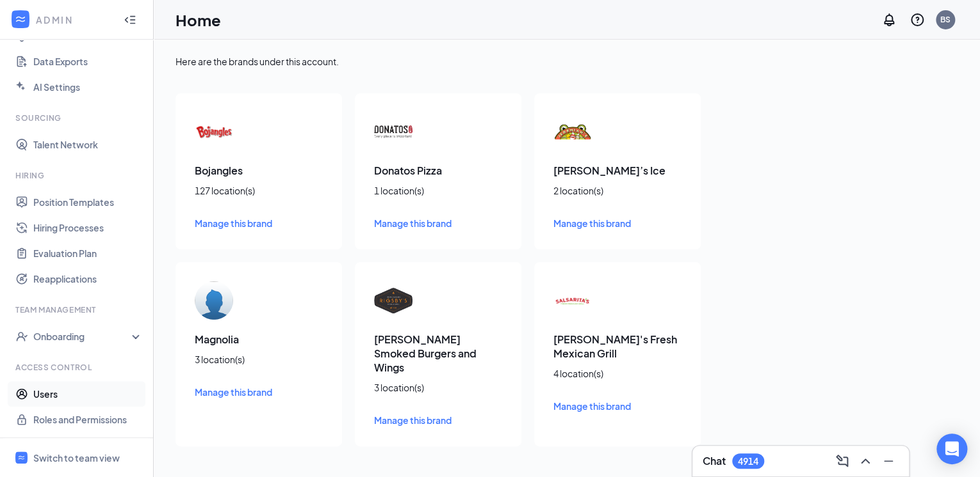 This screenshot has height=477, width=980. I want to click on div: BS, so click(945, 20).